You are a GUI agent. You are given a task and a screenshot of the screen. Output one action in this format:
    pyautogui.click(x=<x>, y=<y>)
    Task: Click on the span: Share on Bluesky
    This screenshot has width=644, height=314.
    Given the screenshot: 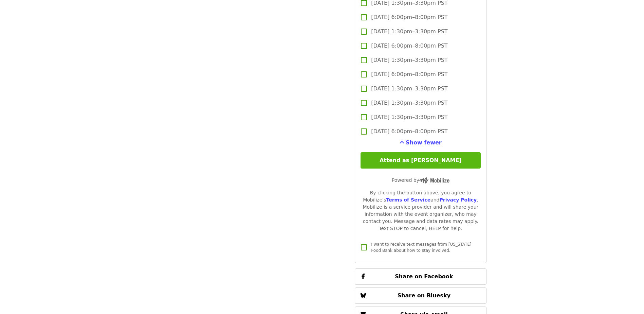 What is the action you would take?
    pyautogui.click(x=424, y=295)
    